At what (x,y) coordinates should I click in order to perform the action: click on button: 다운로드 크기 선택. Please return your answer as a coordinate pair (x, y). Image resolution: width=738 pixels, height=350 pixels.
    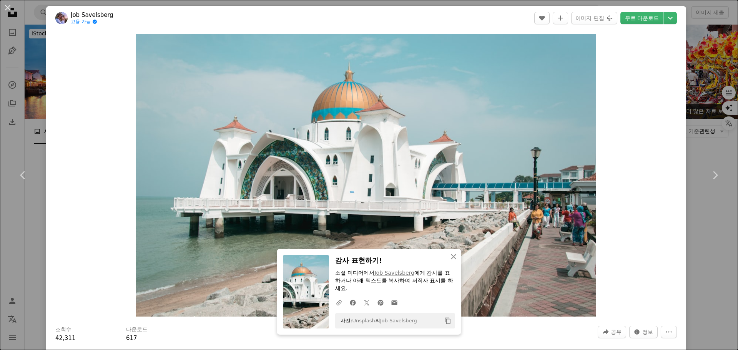
    Looking at the image, I should click on (670, 18).